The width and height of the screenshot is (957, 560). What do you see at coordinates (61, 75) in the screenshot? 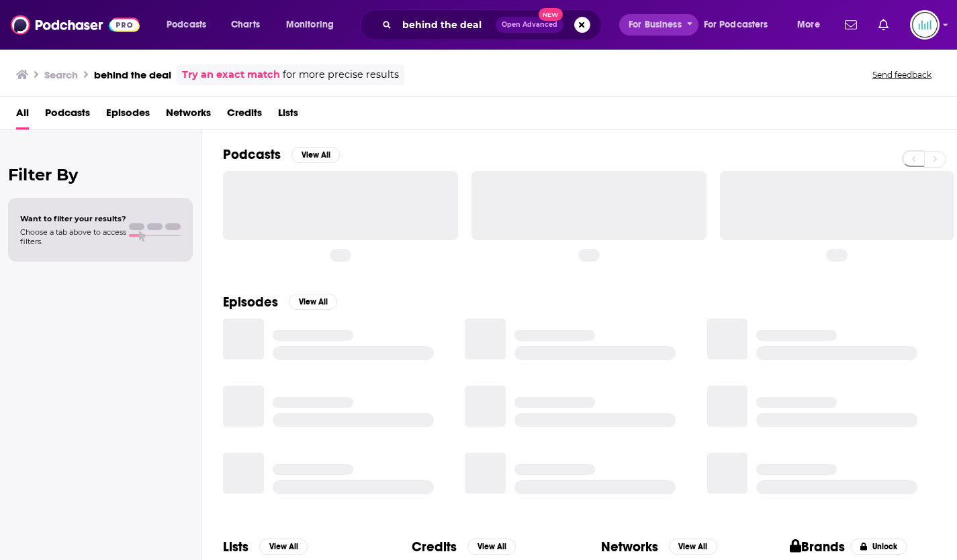
I see `h3: Search` at bounding box center [61, 75].